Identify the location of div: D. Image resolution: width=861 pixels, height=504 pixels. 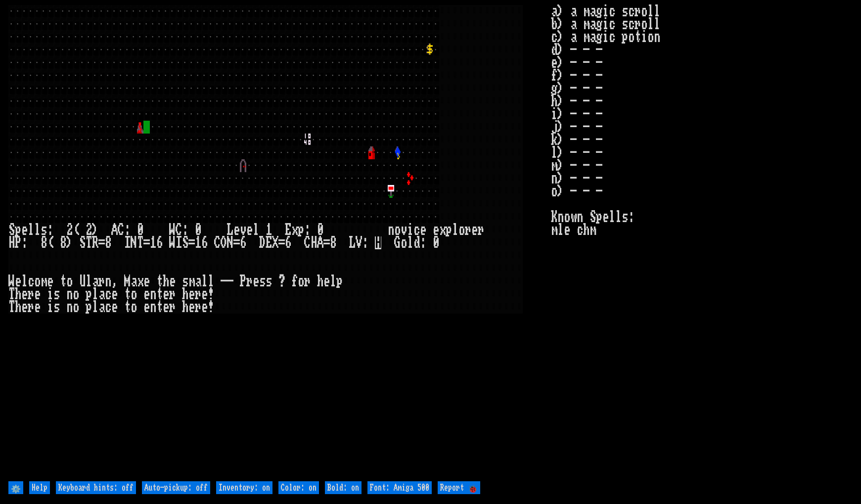
(262, 243).